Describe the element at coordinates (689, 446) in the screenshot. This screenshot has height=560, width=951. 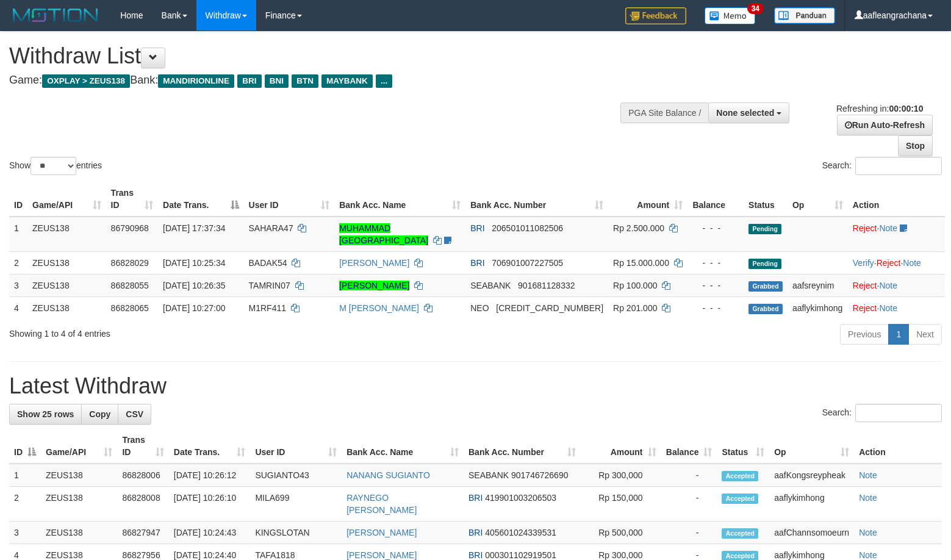
I see `th: Balance: activate to sort column ascending` at that location.